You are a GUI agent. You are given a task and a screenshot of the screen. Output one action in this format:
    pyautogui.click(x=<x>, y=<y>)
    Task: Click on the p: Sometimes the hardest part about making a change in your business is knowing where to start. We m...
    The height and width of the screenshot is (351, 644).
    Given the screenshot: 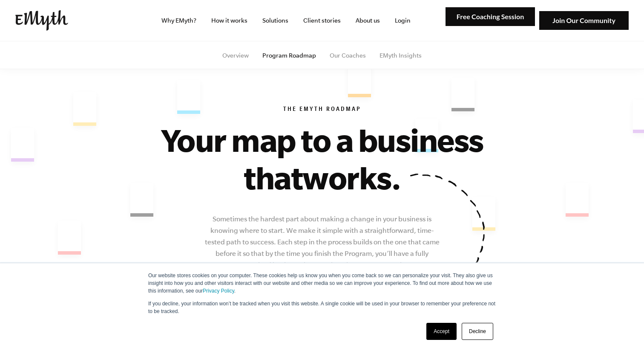 What is the action you would take?
    pyautogui.click(x=322, y=242)
    